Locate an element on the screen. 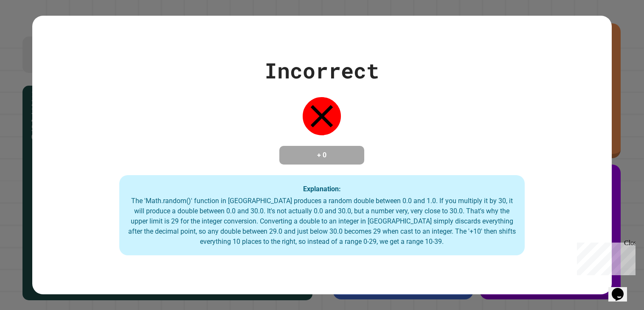 This screenshot has height=310, width=644. h4: + 0 is located at coordinates (322, 155).